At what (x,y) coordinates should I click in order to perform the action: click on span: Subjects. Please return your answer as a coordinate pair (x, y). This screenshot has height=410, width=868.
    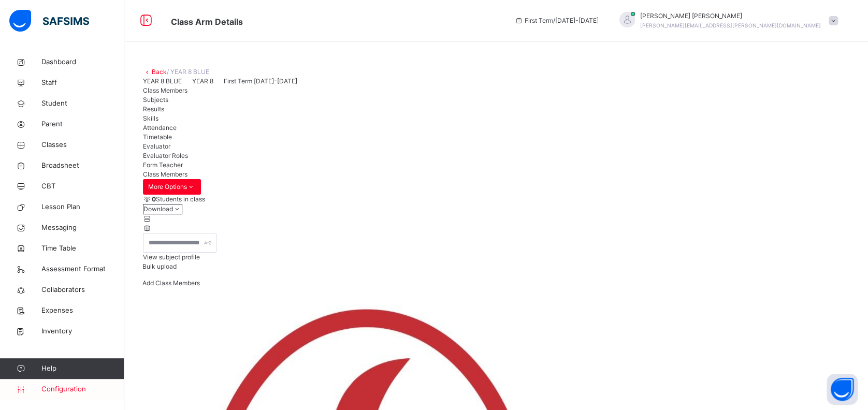
    Looking at the image, I should click on (155, 99).